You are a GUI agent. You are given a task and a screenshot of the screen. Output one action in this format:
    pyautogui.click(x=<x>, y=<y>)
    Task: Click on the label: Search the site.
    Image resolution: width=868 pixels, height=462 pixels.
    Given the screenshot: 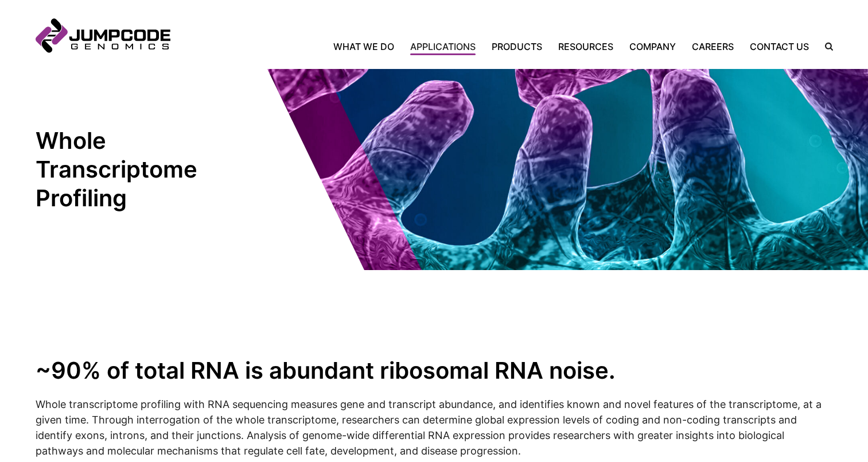 What is the action you would take?
    pyautogui.click(x=826, y=47)
    